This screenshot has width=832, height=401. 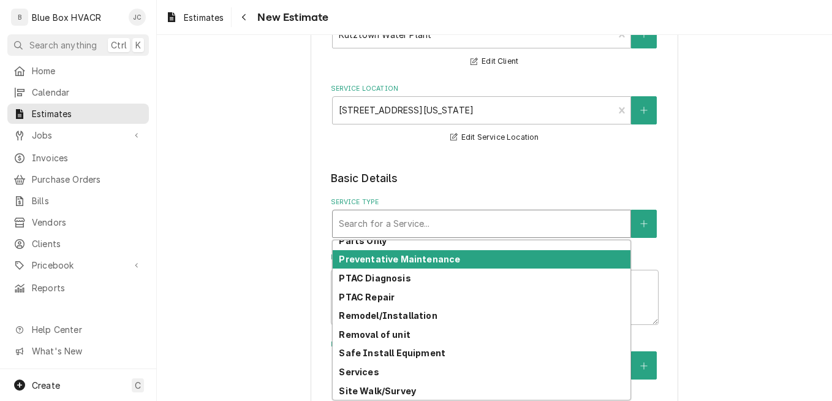 I want to click on svg: Create New Service, so click(x=644, y=224).